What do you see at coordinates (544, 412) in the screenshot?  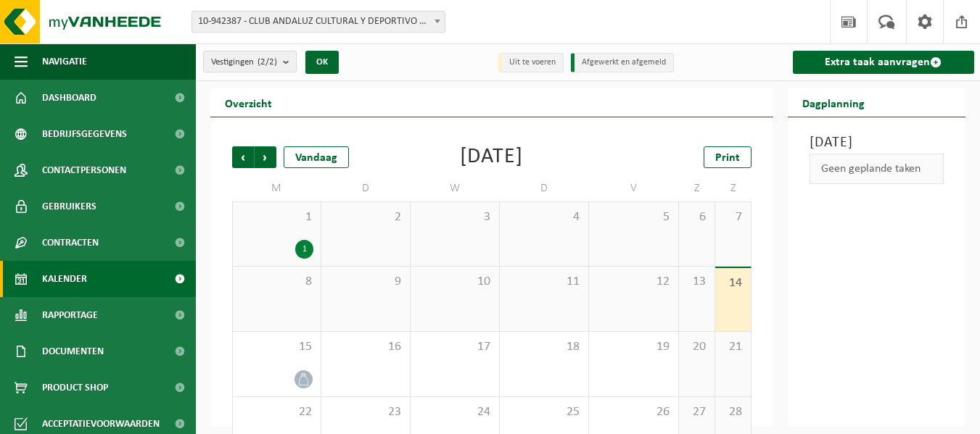 I see `span: 25` at bounding box center [544, 412].